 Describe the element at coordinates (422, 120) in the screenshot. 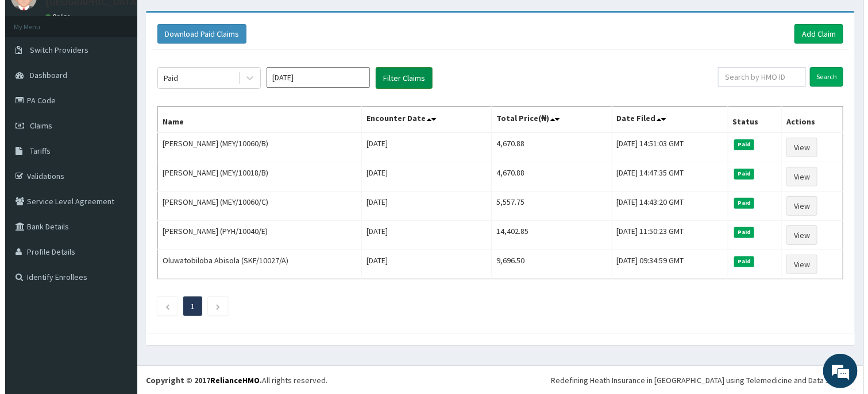

I see `th: Encounter Date` at that location.